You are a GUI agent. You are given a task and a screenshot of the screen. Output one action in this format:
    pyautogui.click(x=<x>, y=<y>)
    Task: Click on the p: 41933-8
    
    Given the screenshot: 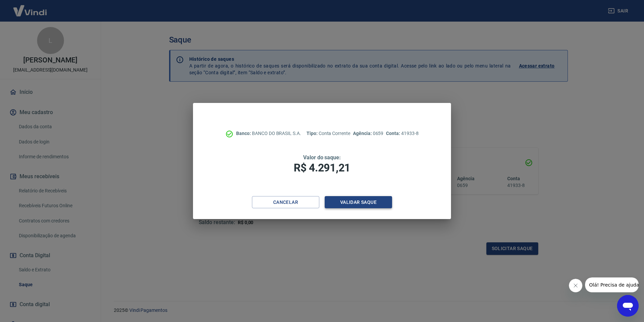 What is the action you would take?
    pyautogui.click(x=402, y=133)
    